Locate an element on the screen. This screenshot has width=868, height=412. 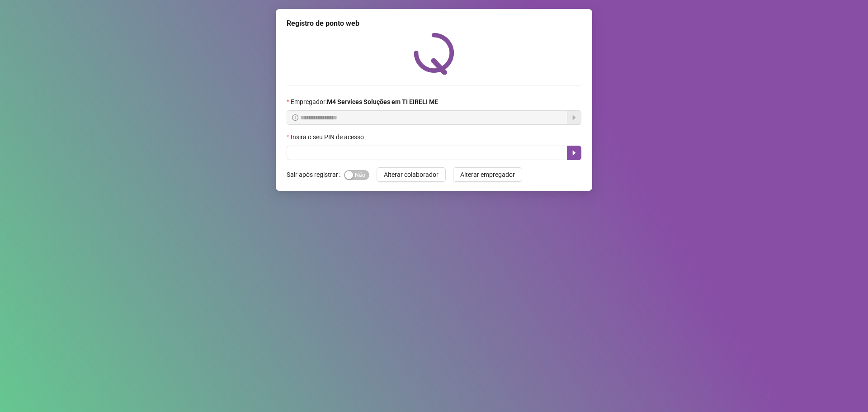
span: caret-right is located at coordinates (574, 153).